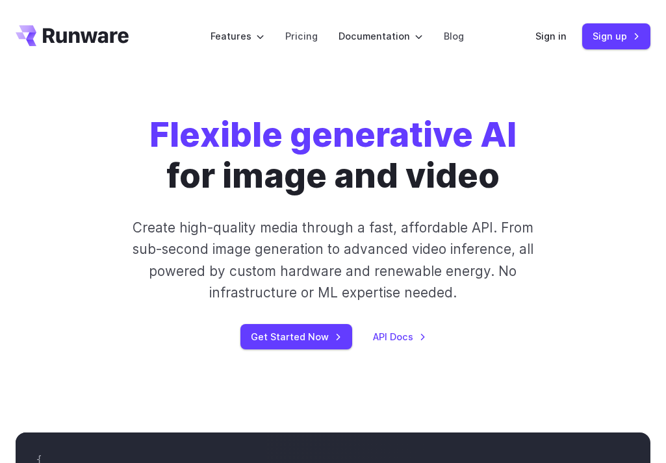  Describe the element at coordinates (333, 155) in the screenshot. I see `h1: for image and video` at that location.